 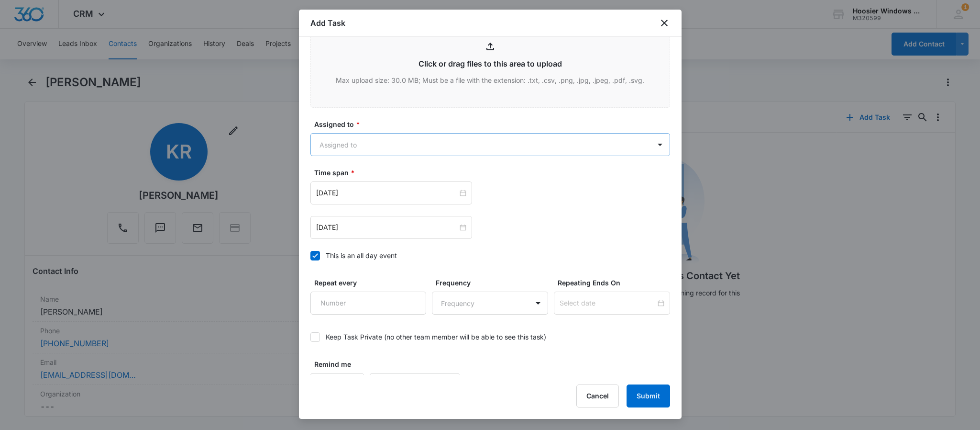 I want to click on label: Time span, so click(x=494, y=172).